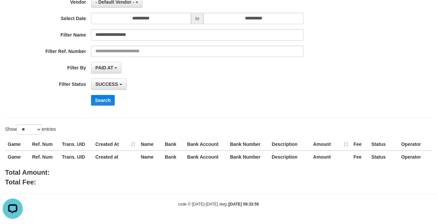  I want to click on select: Showentries, so click(29, 129).